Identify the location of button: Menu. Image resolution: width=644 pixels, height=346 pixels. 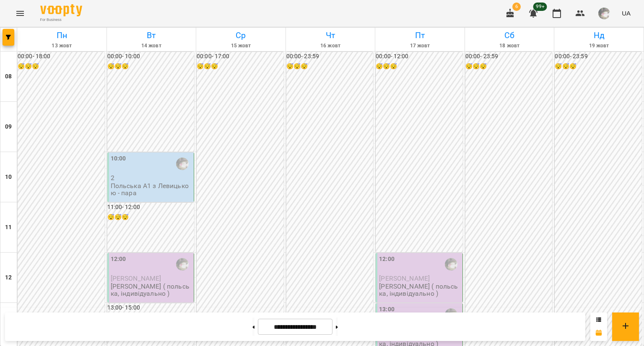
(20, 13).